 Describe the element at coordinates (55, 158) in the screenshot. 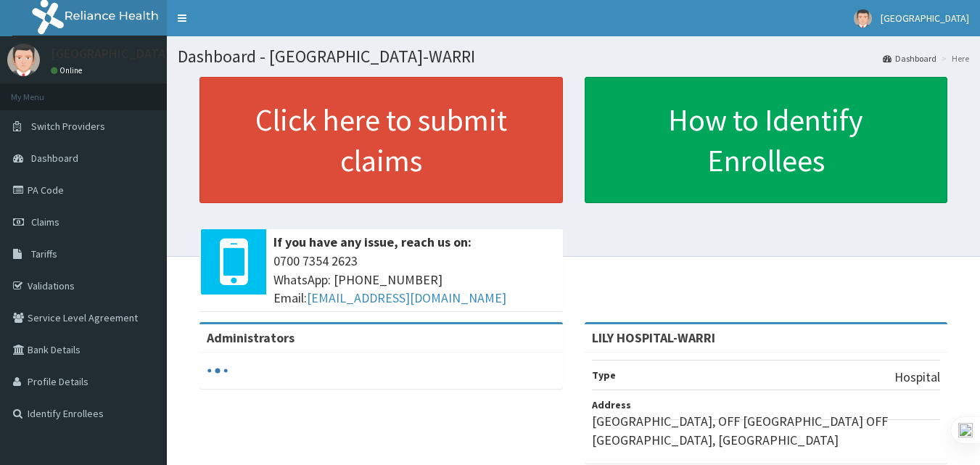

I see `span: Dashboard` at that location.